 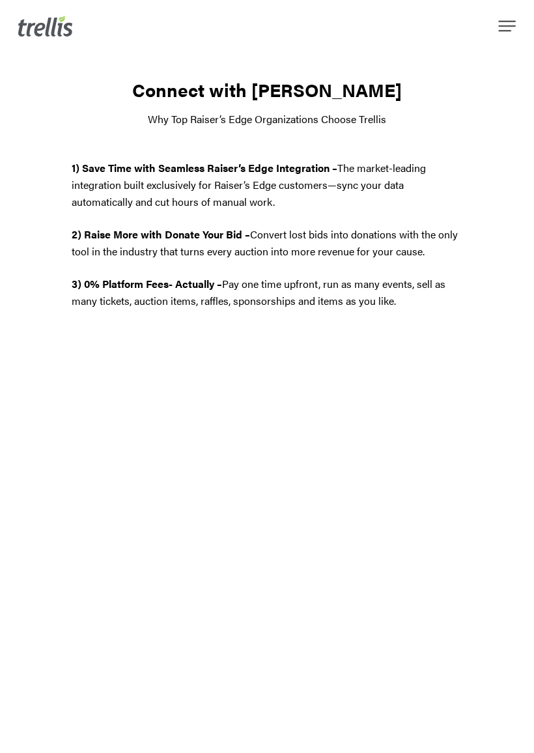 I want to click on img: Trellis, so click(x=46, y=26).